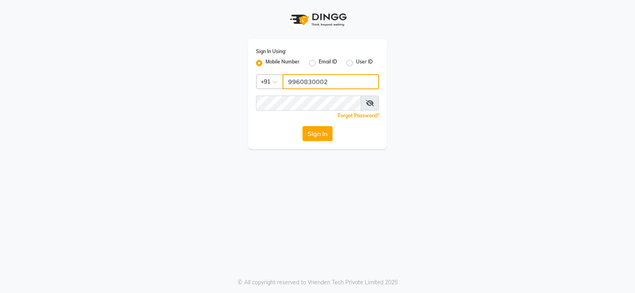 The width and height of the screenshot is (635, 293). I want to click on label: Sign In Using:, so click(271, 52).